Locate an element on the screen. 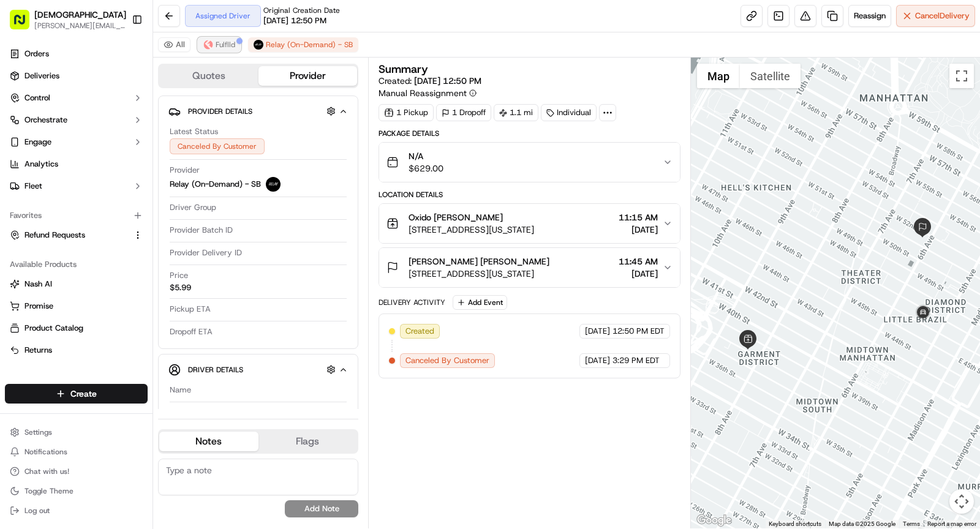 Image resolution: width=980 pixels, height=529 pixels. span: Provider Batch ID is located at coordinates (201, 231).